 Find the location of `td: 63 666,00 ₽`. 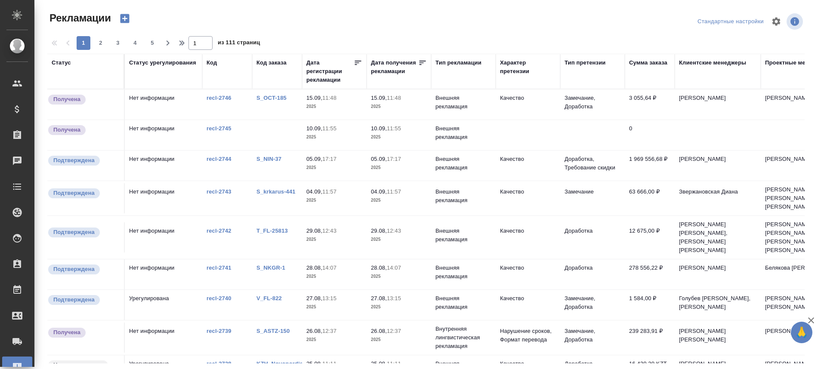

td: 63 666,00 ₽ is located at coordinates (650, 198).